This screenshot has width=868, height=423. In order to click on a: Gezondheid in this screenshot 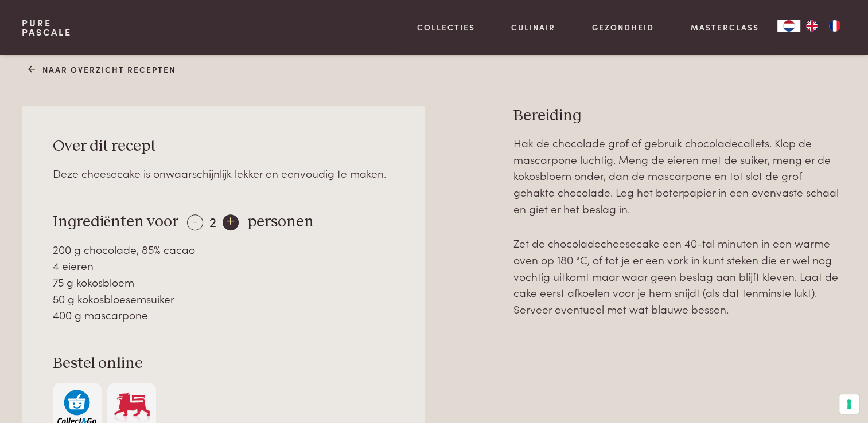, I will do `click(623, 27)`.